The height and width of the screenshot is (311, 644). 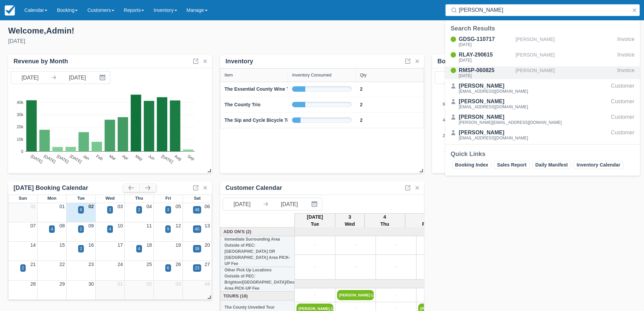 What do you see at coordinates (140, 198) in the screenshot?
I see `span: Thu` at bounding box center [140, 198].